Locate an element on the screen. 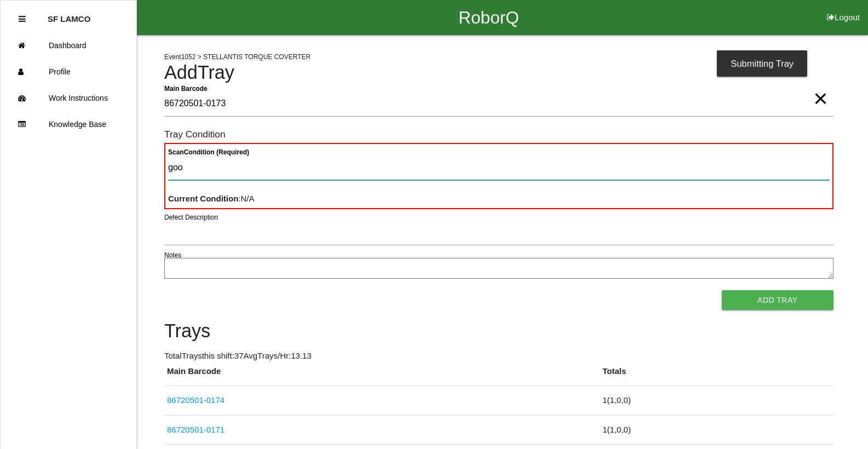 This screenshot has width=868, height=449. h4: Trays is located at coordinates (498, 331).